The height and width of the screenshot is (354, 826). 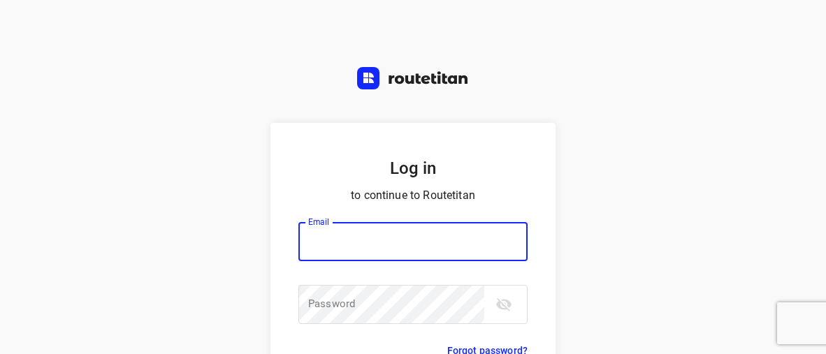 What do you see at coordinates (413, 80) in the screenshot?
I see `a: Routetitan` at bounding box center [413, 80].